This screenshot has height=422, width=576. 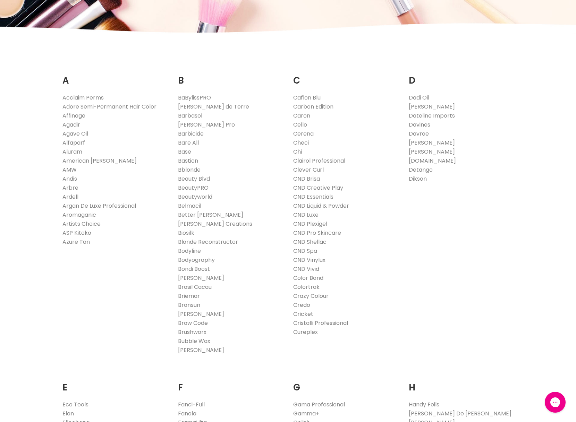 What do you see at coordinates (194, 341) in the screenshot?
I see `a: Bubble Wax` at bounding box center [194, 341].